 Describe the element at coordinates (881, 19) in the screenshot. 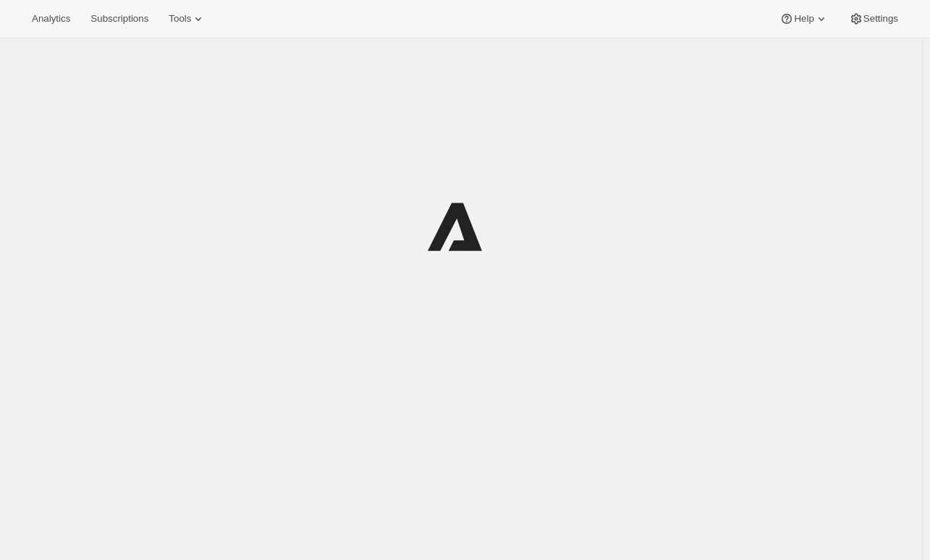

I see `span: Settings` at that location.